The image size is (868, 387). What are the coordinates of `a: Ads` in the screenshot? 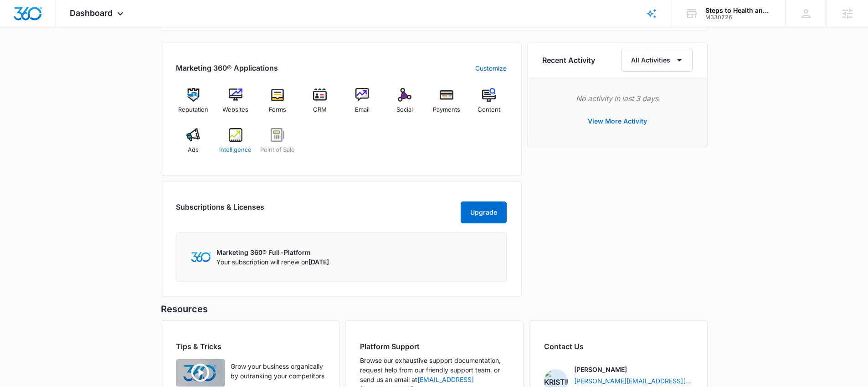 It's located at (193, 144).